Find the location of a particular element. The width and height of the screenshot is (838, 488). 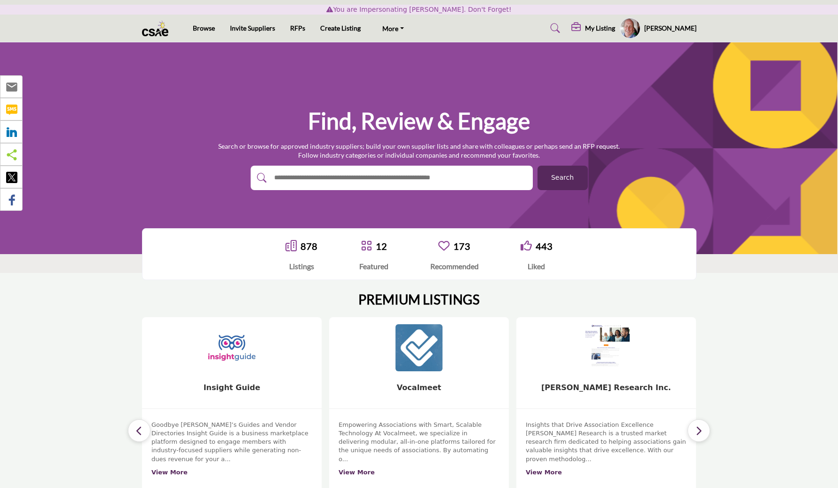

div: Recommended is located at coordinates (454, 266).